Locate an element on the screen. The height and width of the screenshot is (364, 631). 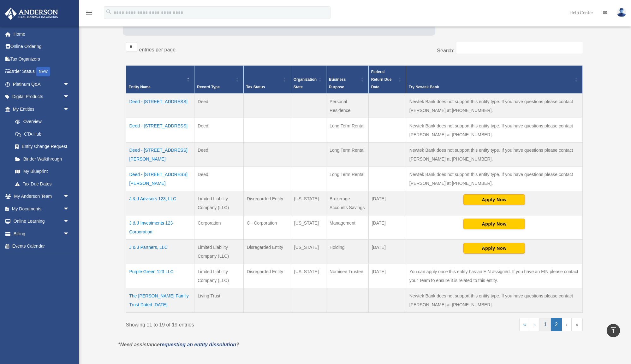
div: NEW is located at coordinates (43, 72).